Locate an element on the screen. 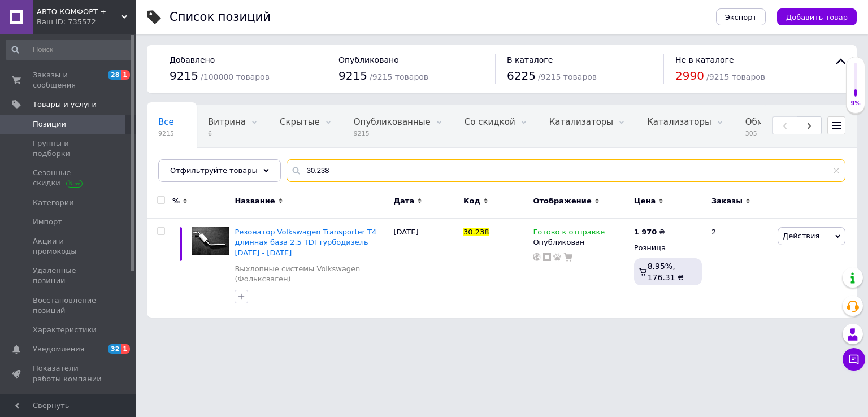 The height and width of the screenshot is (417, 868). span: Добавить товар is located at coordinates (816, 17).